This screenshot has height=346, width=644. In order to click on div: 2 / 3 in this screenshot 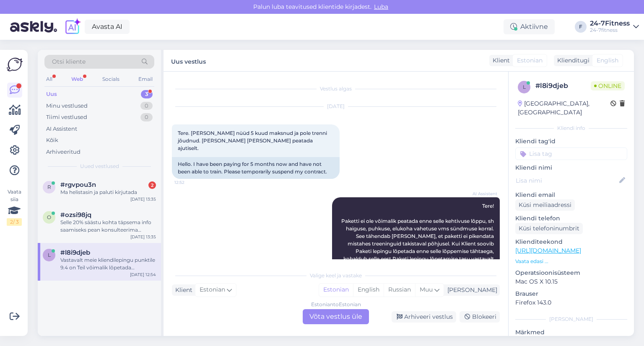, I will do `click(14, 222)`.